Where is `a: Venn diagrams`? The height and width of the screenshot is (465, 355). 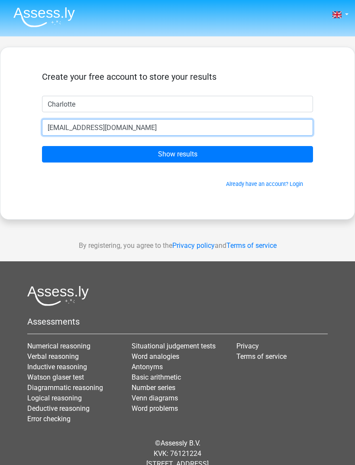 a: Venn diagrams is located at coordinates (155, 398).